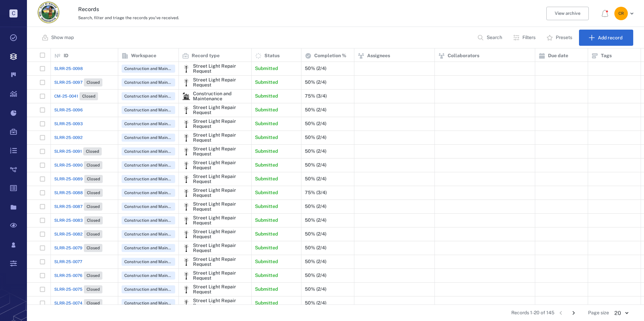 The width and height of the screenshot is (644, 321). Describe the element at coordinates (68, 138) in the screenshot. I see `a: SLRR-25-0092` at that location.